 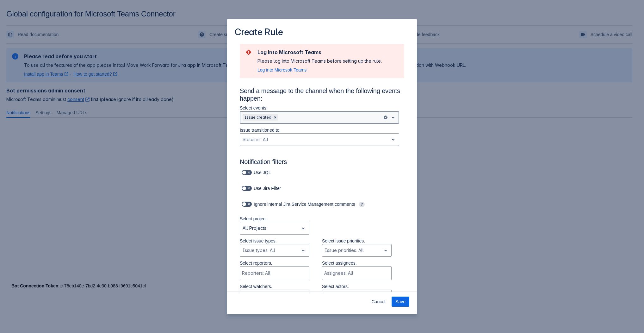 What do you see at coordinates (320, 108) in the screenshot?
I see `p: Select events.` at bounding box center [320, 108].